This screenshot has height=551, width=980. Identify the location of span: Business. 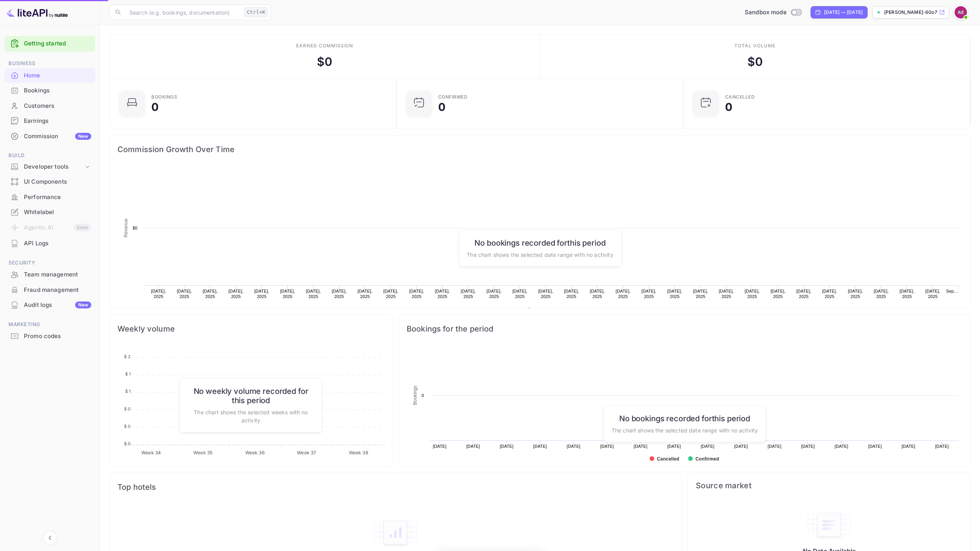
(50, 63).